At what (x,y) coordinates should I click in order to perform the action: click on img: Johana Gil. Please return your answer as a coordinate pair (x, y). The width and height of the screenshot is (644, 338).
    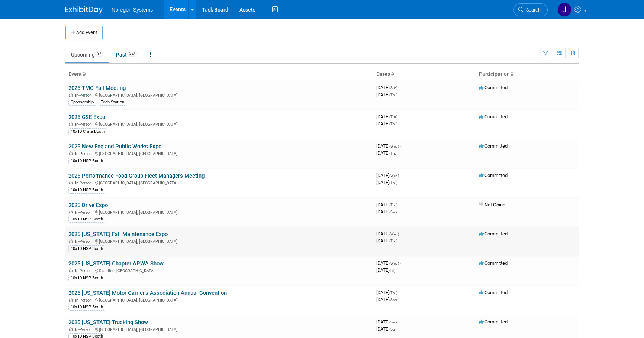
    Looking at the image, I should click on (564, 10).